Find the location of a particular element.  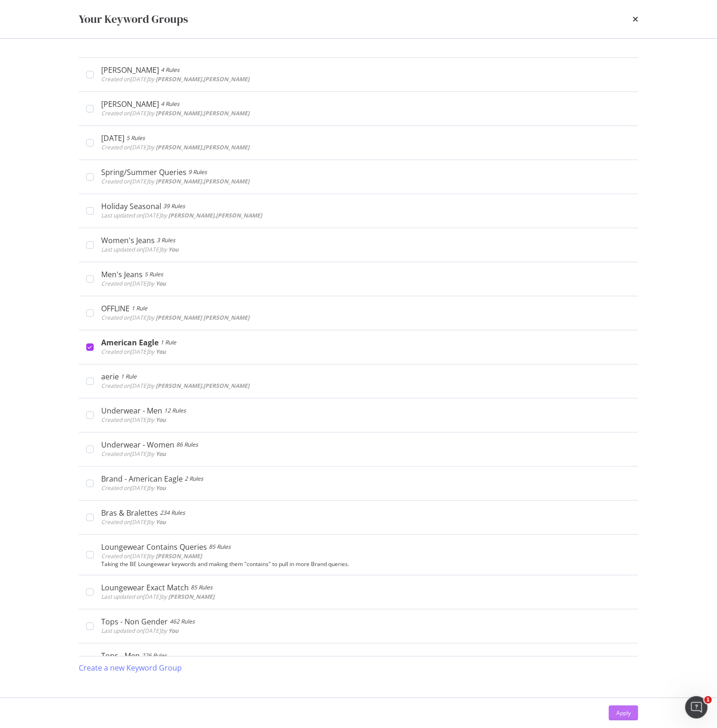

div: Your Keyword Groups is located at coordinates (133, 19).